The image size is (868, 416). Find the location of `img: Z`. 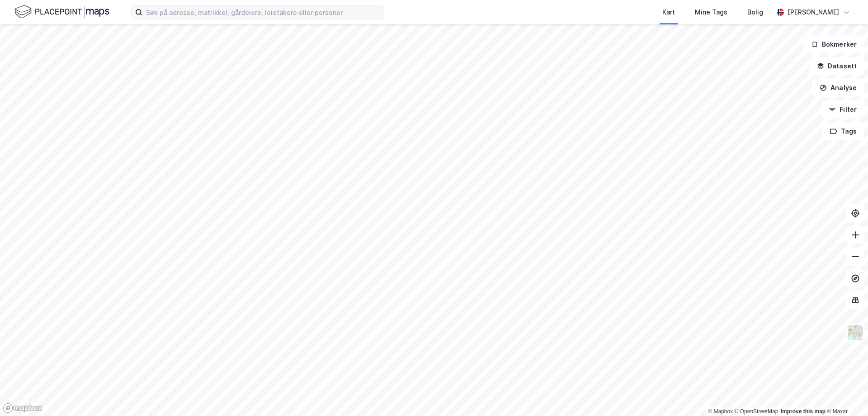

img: Z is located at coordinates (855, 332).